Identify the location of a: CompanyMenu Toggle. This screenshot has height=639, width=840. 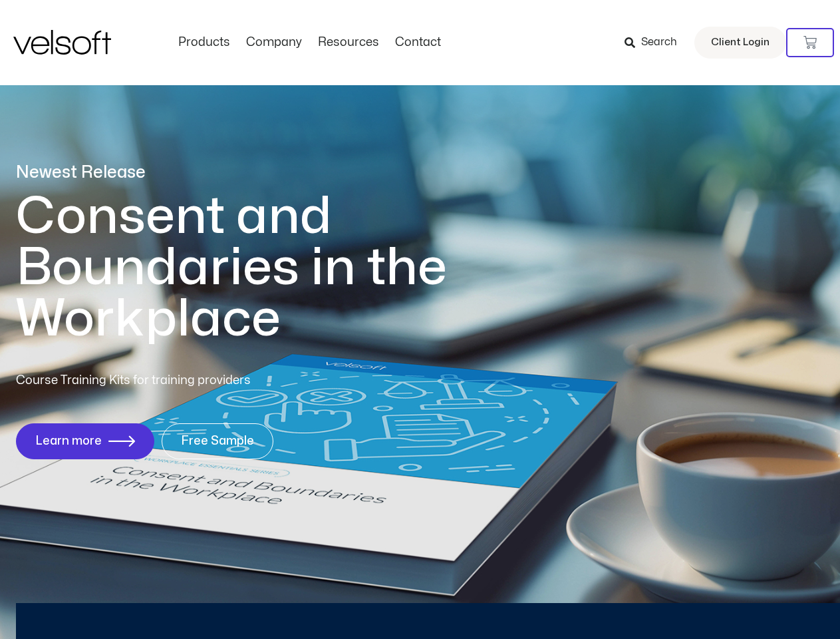
(274, 43).